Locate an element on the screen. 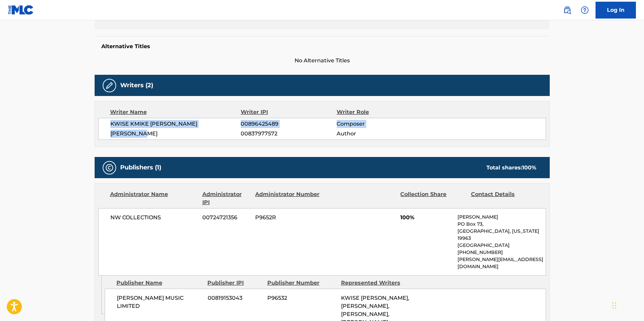 The height and width of the screenshot is (321, 644). div: Collection Share is located at coordinates (433, 199).